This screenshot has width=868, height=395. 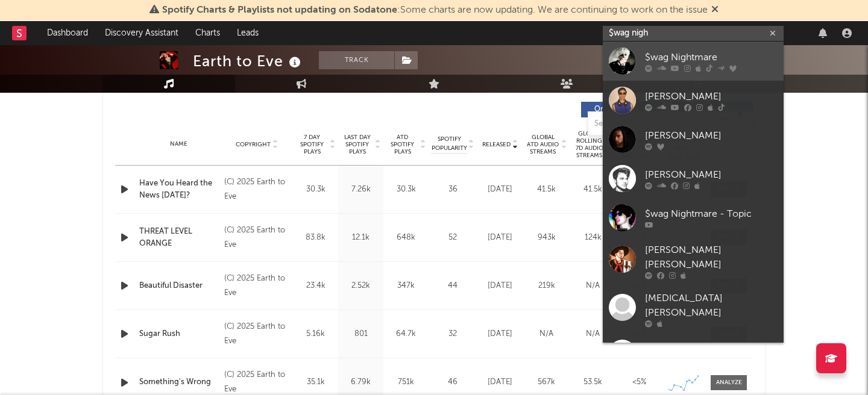 I want to click on div: 943k, so click(x=546, y=238).